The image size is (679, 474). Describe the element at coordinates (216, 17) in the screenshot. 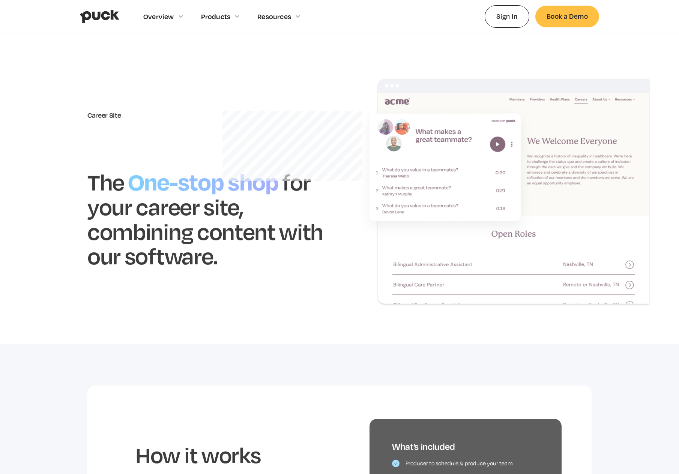

I see `div: Products` at that location.